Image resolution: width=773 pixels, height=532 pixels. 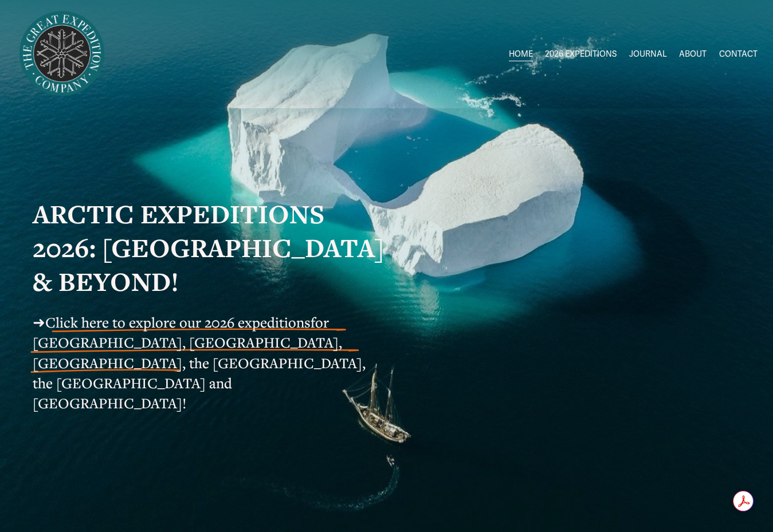 I want to click on a: Click here to explore our 2026 expeditions, so click(x=178, y=322).